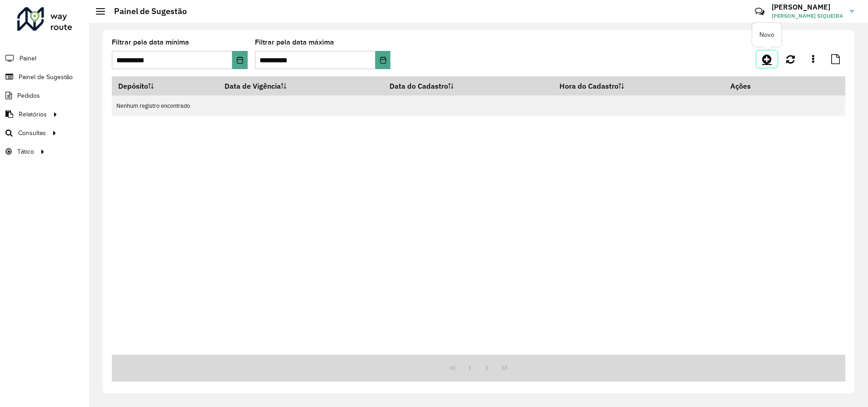  Describe the element at coordinates (27, 58) in the screenshot. I see `span: Painel` at that location.